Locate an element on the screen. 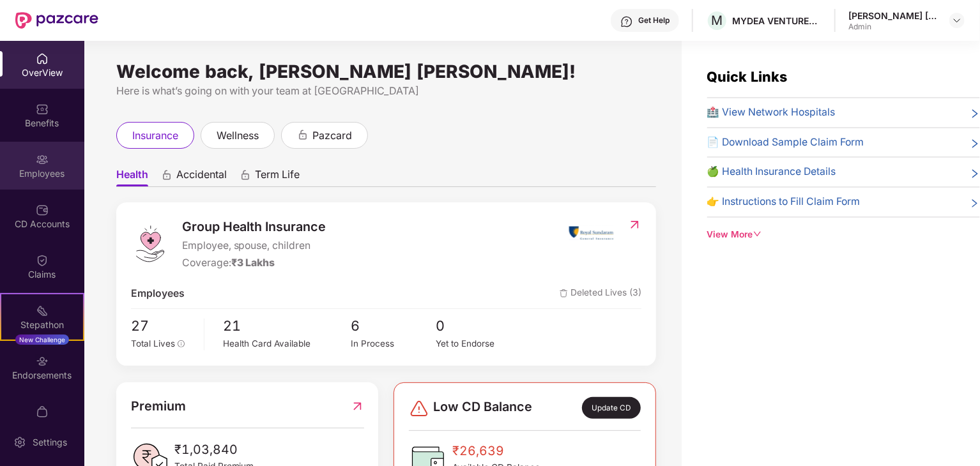 This screenshot has height=466, width=980. div: View More is located at coordinates (844, 235).